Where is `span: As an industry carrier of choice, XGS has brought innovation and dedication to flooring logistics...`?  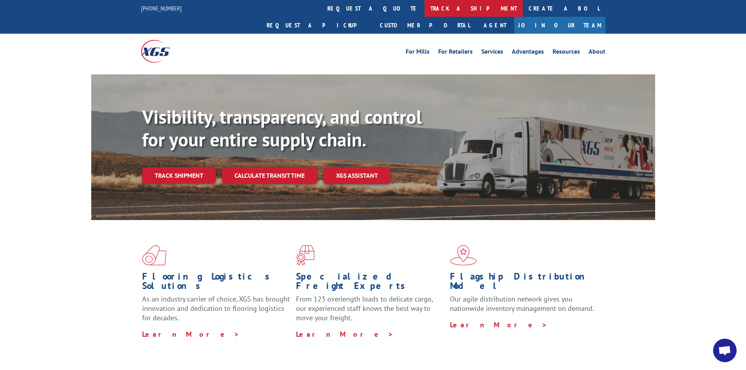 span: As an industry carrier of choice, XGS has brought innovation and dedication to flooring logistics... is located at coordinates (216, 308).